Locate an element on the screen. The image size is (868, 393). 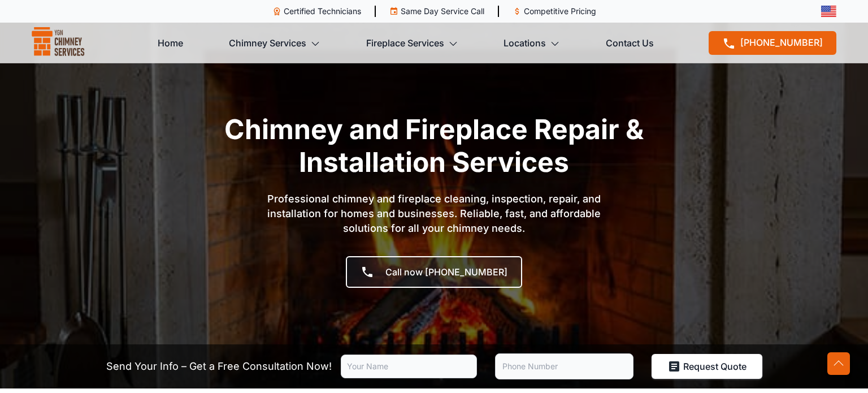
img: logo is located at coordinates (58, 43).